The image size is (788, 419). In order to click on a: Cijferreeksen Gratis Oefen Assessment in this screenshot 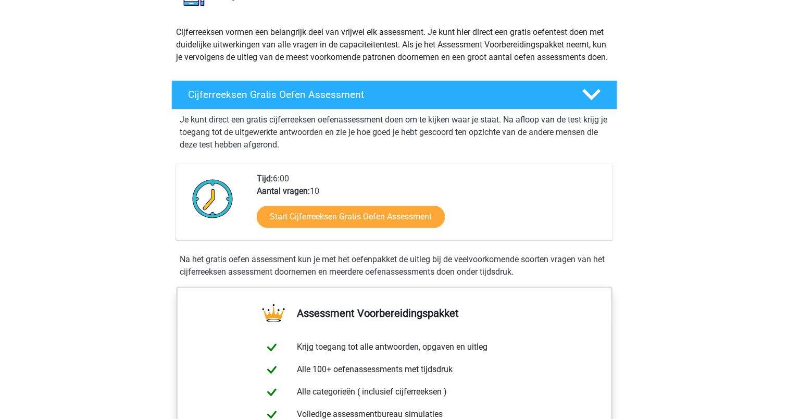, I will do `click(394, 95)`.